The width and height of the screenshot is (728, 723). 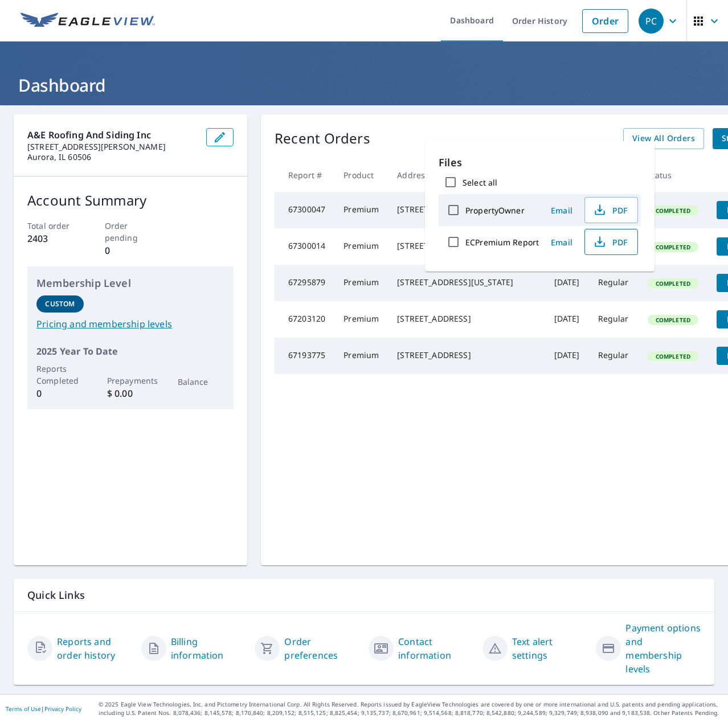 I want to click on a: Order, so click(x=605, y=21).